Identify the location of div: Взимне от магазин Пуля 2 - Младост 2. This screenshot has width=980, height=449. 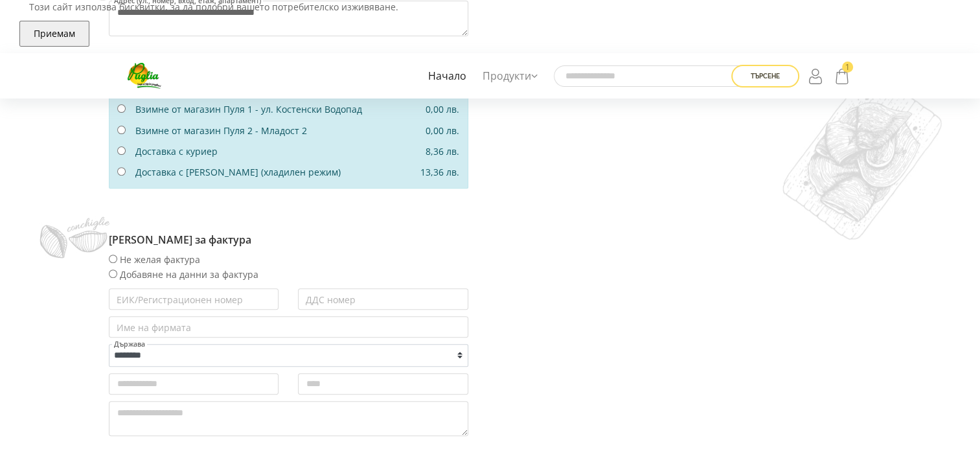
(276, 130).